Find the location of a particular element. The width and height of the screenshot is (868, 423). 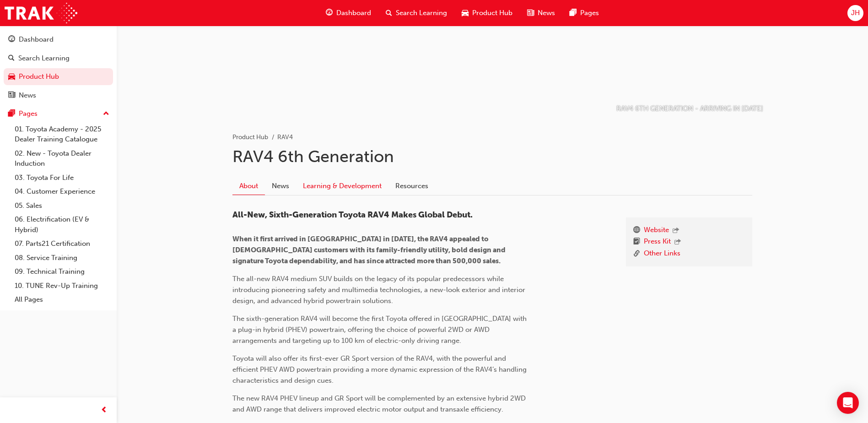

button: JH is located at coordinates (855, 13).